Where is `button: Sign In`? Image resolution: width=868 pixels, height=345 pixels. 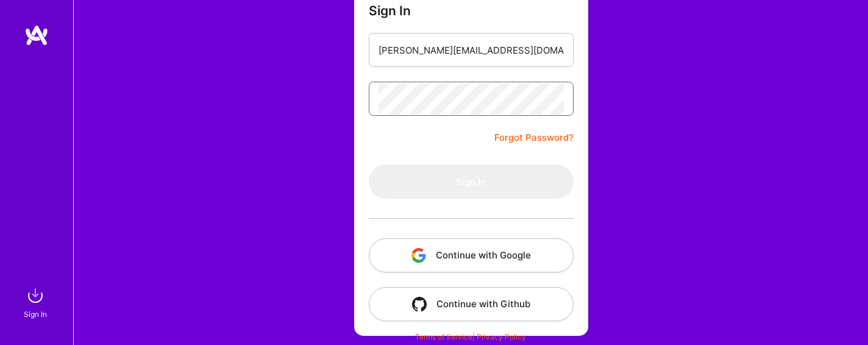 button: Sign In is located at coordinates (471, 182).